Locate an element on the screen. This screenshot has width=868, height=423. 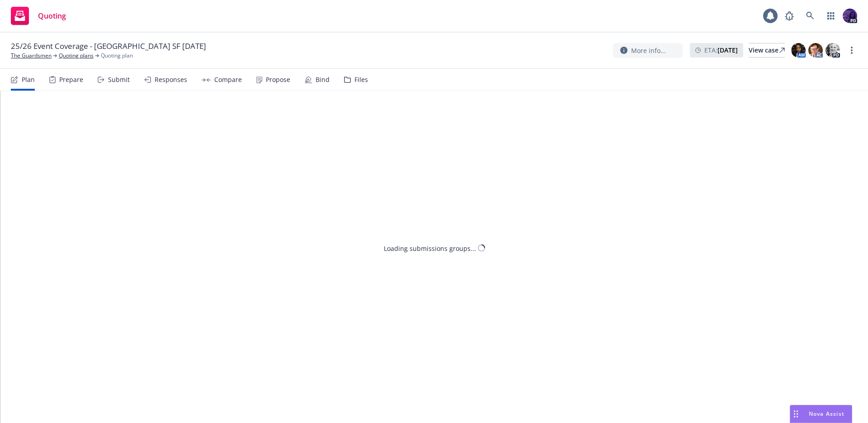
a: Switch app is located at coordinates (831, 15).